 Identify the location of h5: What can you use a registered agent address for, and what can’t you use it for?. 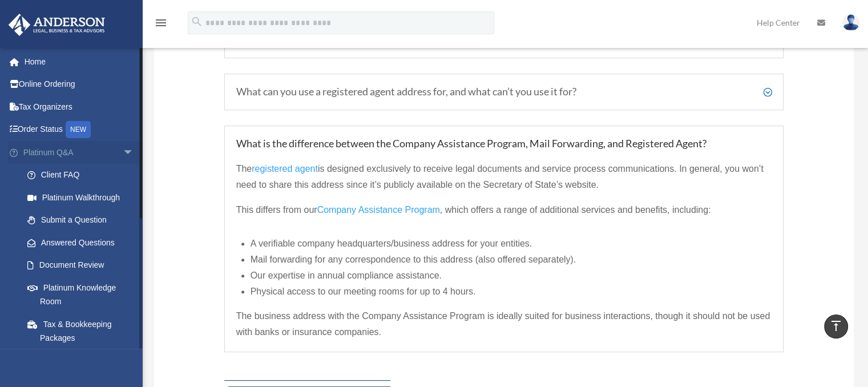
(504, 92).